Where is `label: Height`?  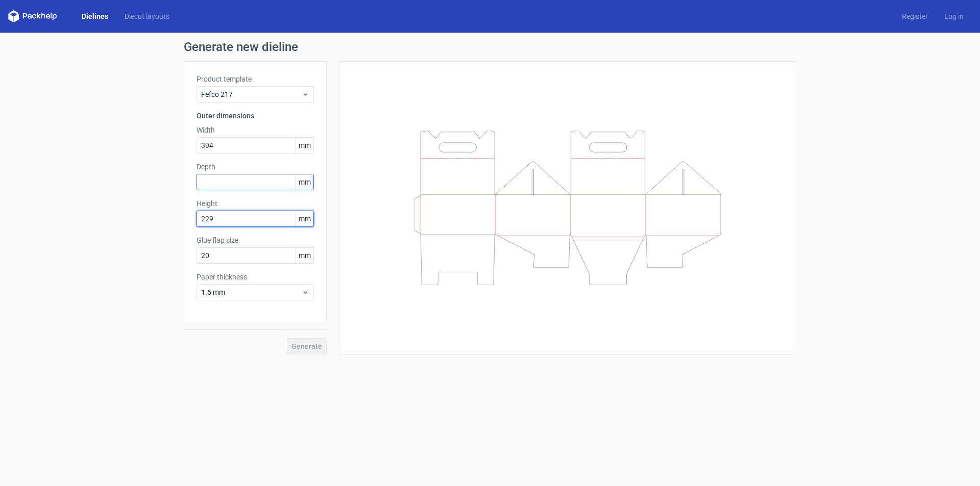 label: Height is located at coordinates (255, 204).